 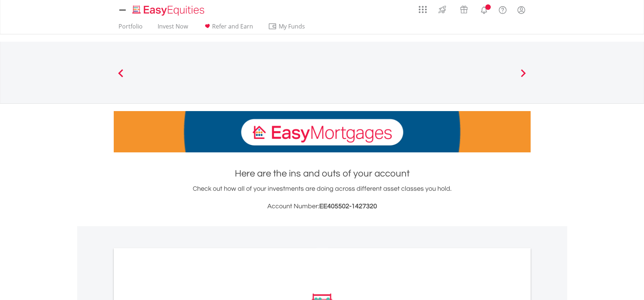 I want to click on img: thrive-v2.svg, so click(x=442, y=10).